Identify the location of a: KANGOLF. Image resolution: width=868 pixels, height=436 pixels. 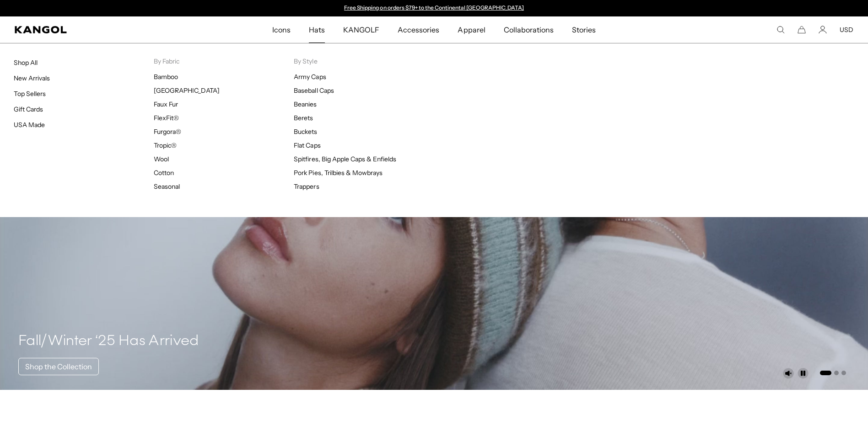
(361, 30).